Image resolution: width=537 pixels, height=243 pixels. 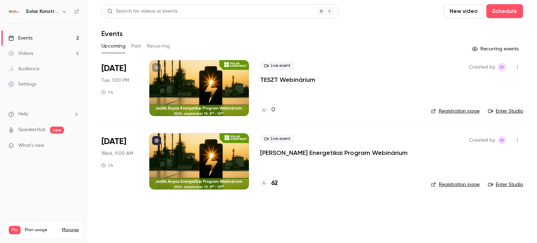 I want to click on span: Wed, 9:00 AM, so click(x=117, y=153).